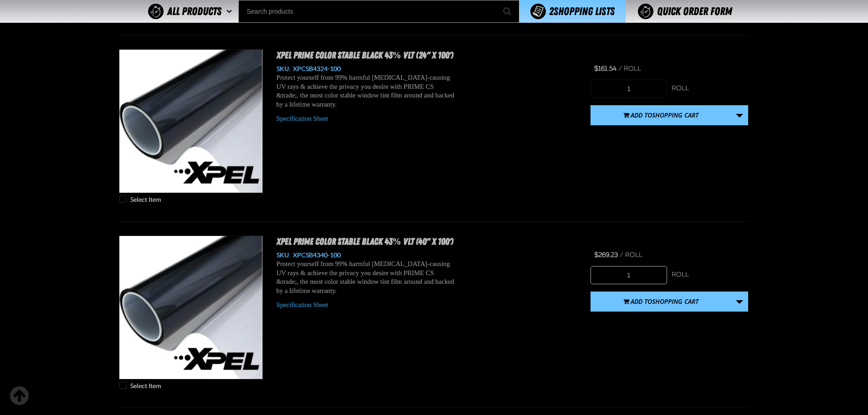 This screenshot has height=415, width=868. Describe the element at coordinates (191, 121) in the screenshot. I see `View Details of the XPEL PRIME Color Stable Black 43% VLT (24" x 100')` at that location.